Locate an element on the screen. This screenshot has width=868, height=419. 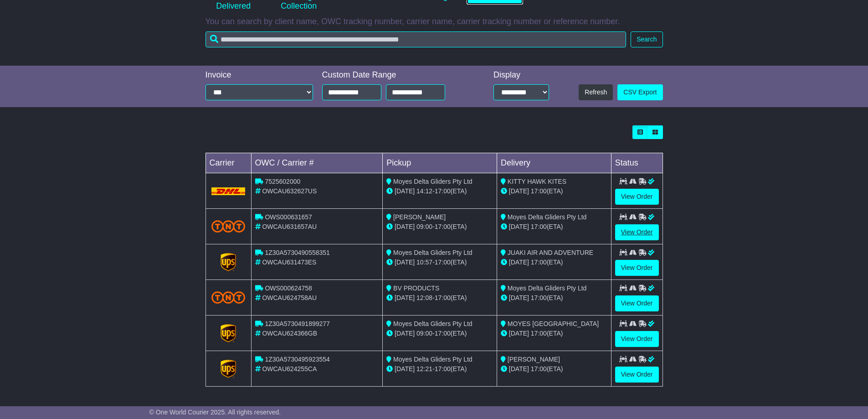
td: OWC / Carrier # is located at coordinates (317, 163).